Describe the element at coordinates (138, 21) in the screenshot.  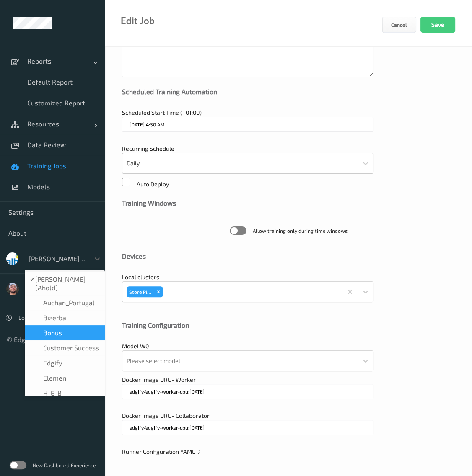
I see `div: Edit Job` at that location.